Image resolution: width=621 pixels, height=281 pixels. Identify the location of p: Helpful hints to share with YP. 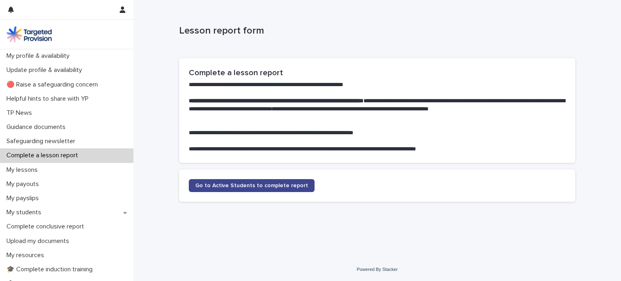
(49, 99).